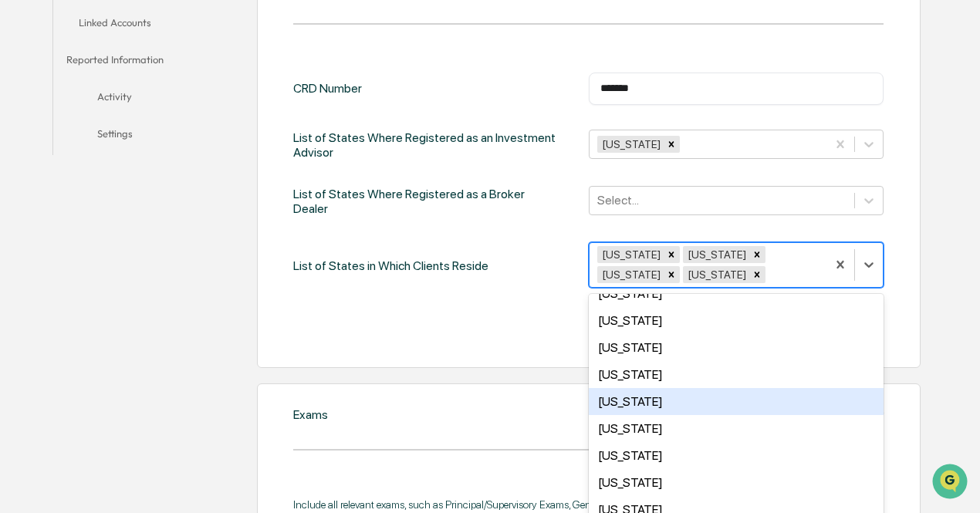  I want to click on div: CRD Number, so click(327, 89).